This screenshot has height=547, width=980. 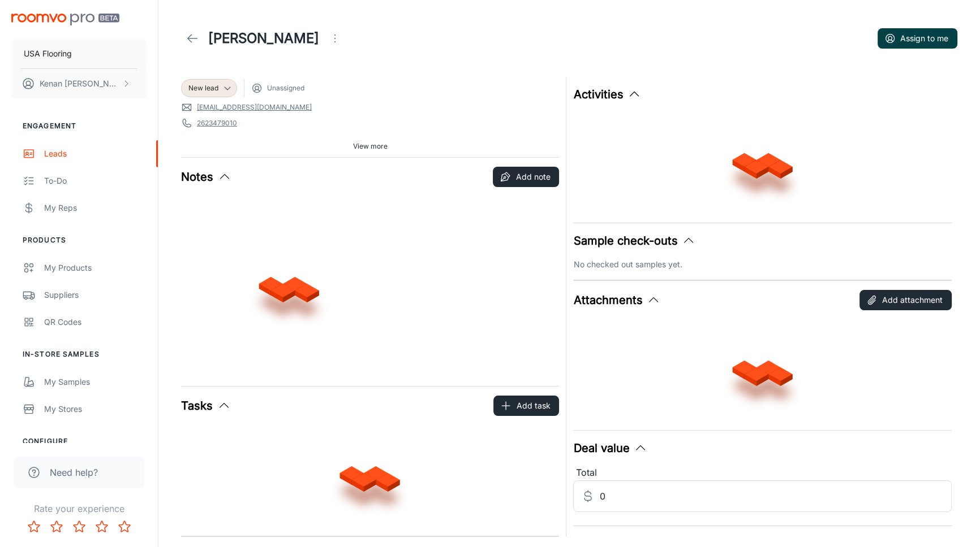 What do you see at coordinates (203, 88) in the screenshot?
I see `span: New lead` at bounding box center [203, 88].